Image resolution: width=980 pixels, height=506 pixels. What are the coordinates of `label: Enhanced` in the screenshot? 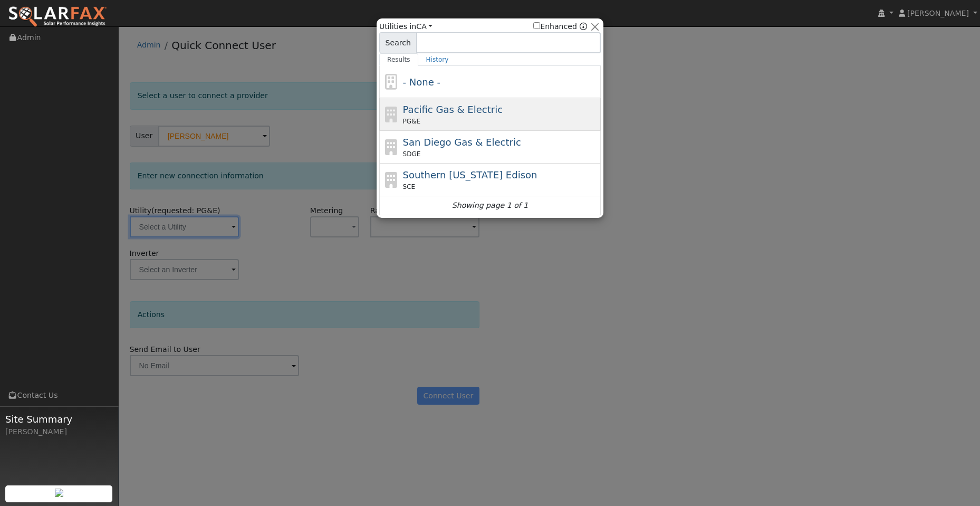 It's located at (555, 27).